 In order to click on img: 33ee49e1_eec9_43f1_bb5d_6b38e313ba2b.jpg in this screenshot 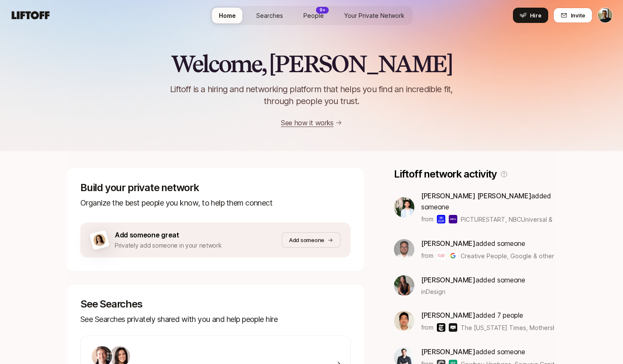, I will do `click(404, 286)`.